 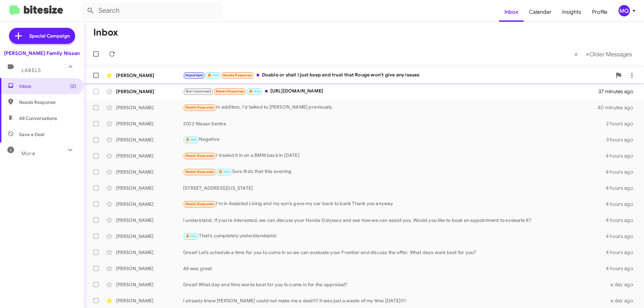 What do you see at coordinates (395, 220) in the screenshot?
I see `div: I understand. If you're interested, we can discuss your Honda Odyssey and see how we can assist y...` at bounding box center [395, 220].